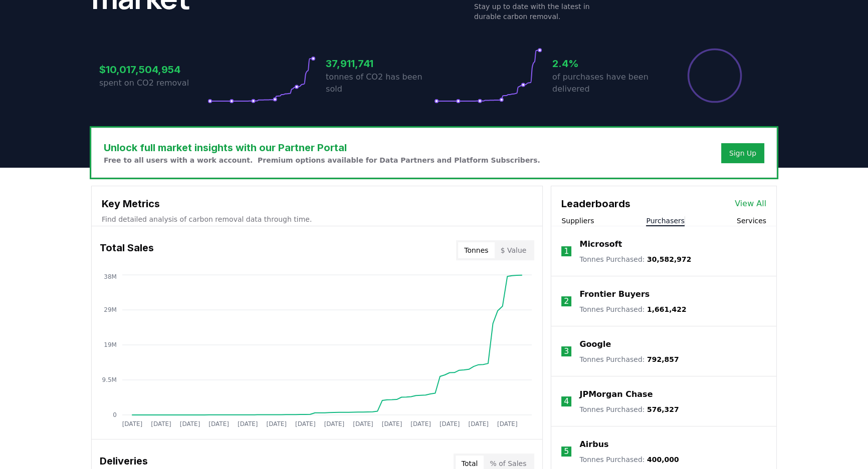 Image resolution: width=868 pixels, height=469 pixels. I want to click on p: Free to all users with a work account. Premium options available for Data Partners and Platform S..., so click(321, 160).